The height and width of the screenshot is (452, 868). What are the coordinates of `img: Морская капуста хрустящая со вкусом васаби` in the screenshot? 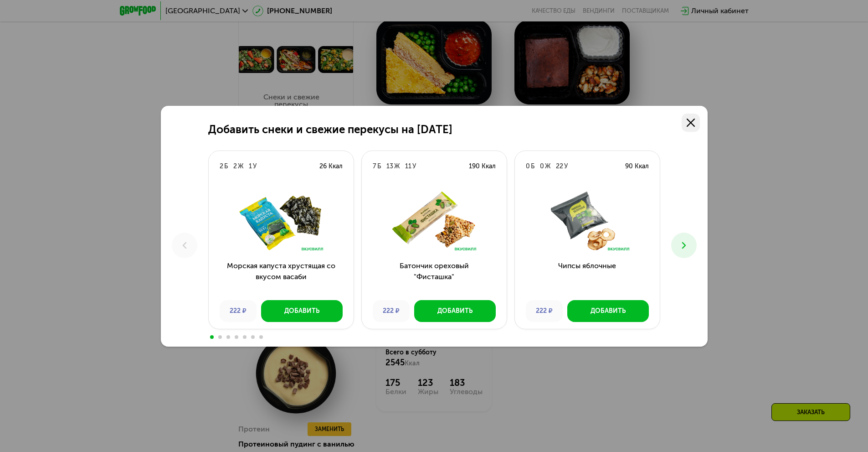 It's located at (281, 221).